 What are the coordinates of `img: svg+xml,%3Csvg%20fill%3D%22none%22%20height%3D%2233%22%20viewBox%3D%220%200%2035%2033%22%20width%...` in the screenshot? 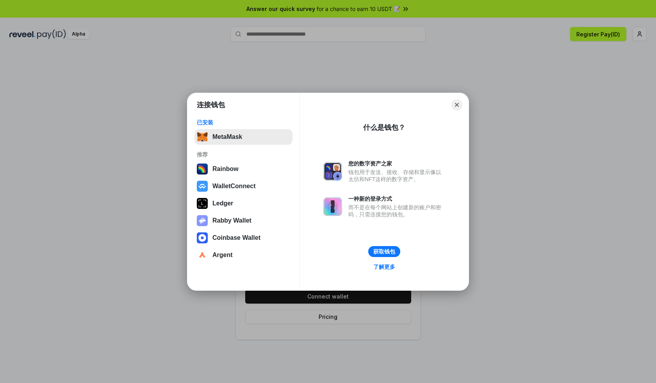 It's located at (202, 137).